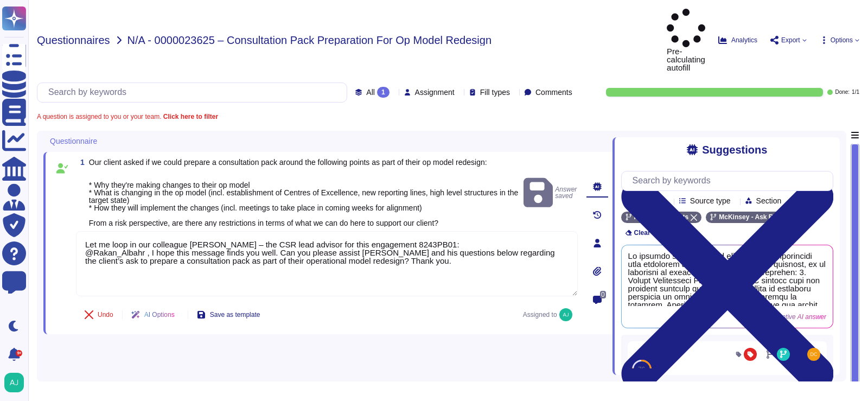  I want to click on span: All, so click(370, 92).